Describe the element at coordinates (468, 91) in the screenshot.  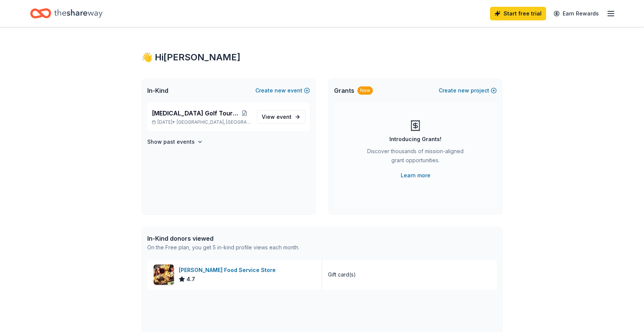
I see `button: Createnewproject` at that location.